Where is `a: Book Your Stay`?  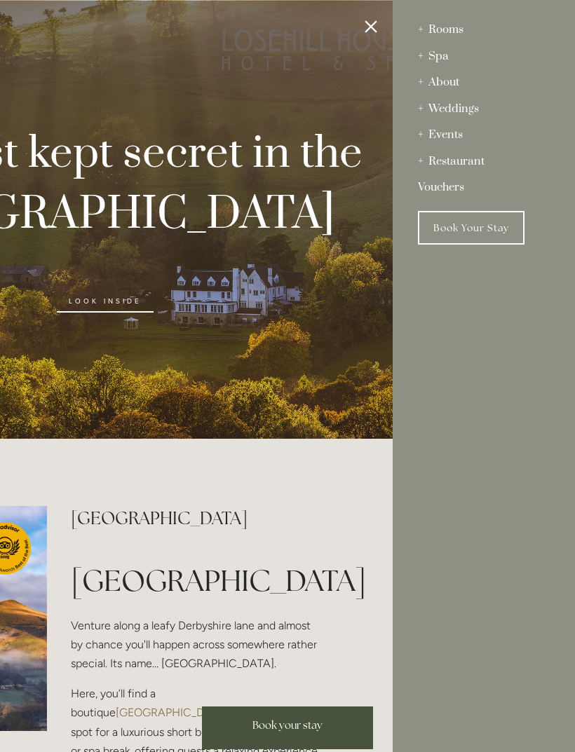 a: Book Your Stay is located at coordinates (471, 228).